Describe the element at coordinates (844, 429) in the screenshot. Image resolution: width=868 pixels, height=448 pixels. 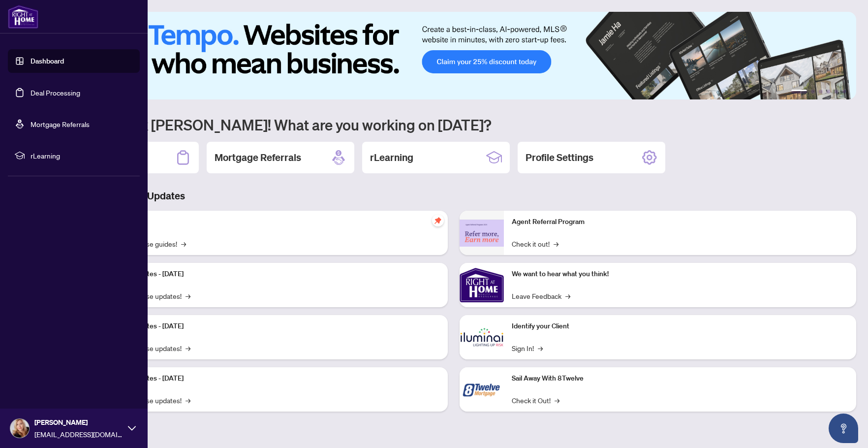
I see `button: Open asap` at that location.